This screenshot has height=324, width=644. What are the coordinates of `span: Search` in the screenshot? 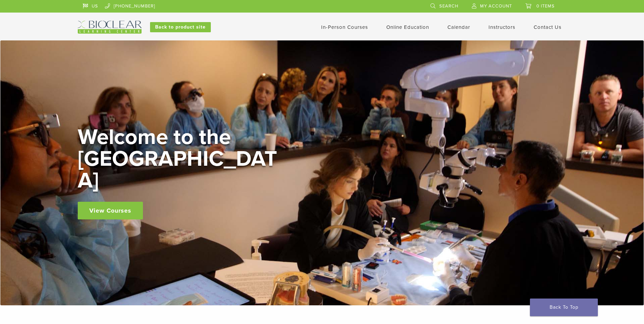 It's located at (449, 6).